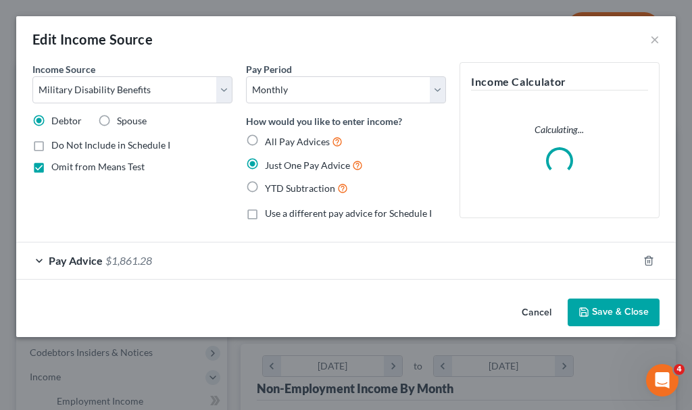  What do you see at coordinates (324, 121) in the screenshot?
I see `label: How would you like to enter income?` at bounding box center [324, 121].